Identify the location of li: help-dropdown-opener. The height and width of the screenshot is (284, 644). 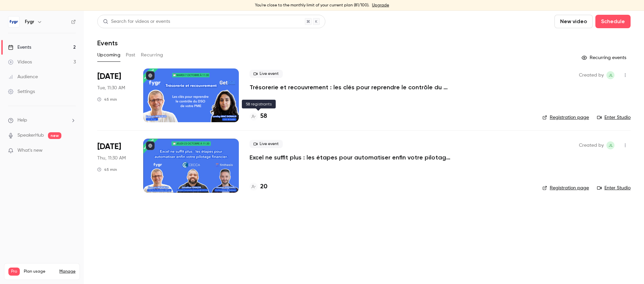
(42, 120).